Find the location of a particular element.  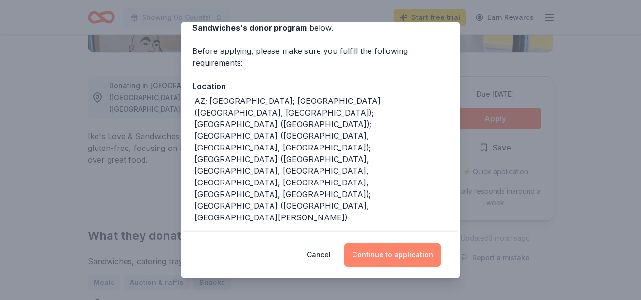

div: Before applying, please make sure you fulfill the following requirements: is located at coordinates (321, 57).